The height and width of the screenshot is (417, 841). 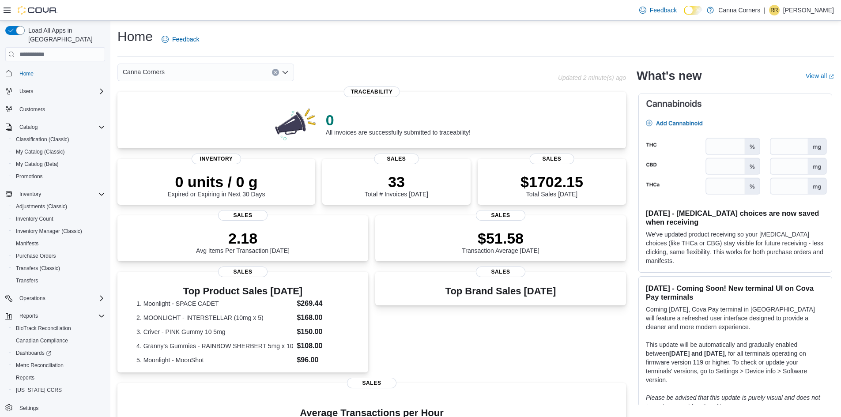 What do you see at coordinates (323, 318) in the screenshot?
I see `dd: $168.00` at bounding box center [323, 318].